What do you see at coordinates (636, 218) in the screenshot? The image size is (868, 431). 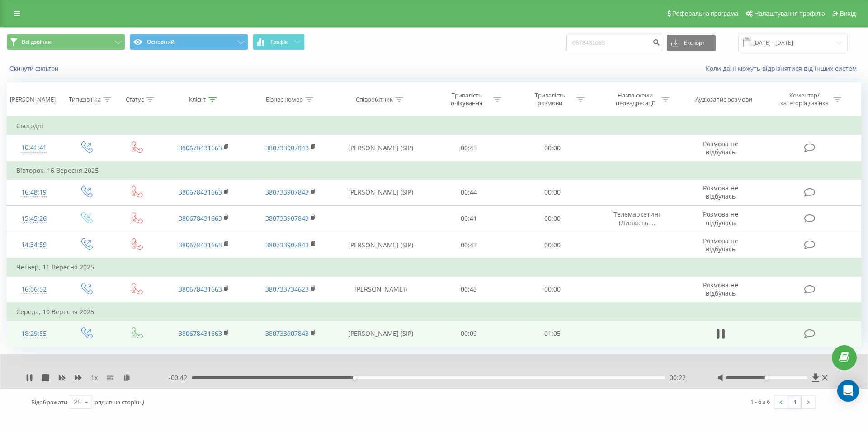 I see `span: Телемаркетинг (Липкість ...` at bounding box center [636, 218].